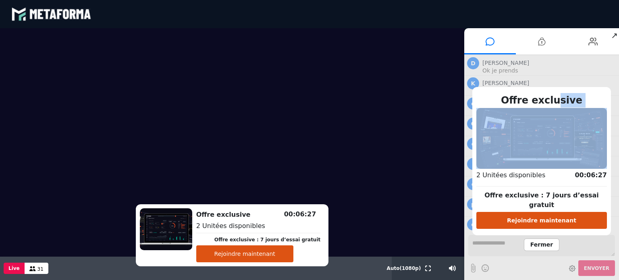 The width and height of the screenshot is (619, 280). Describe the element at coordinates (31, 16) in the screenshot. I see `div: v 4.0.25` at that location.